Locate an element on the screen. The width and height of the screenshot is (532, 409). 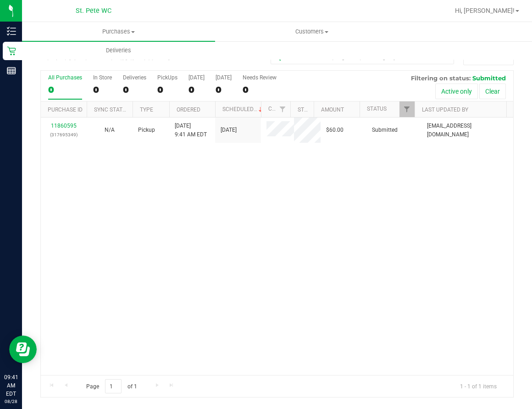
a: 11860595 is located at coordinates (64, 126).